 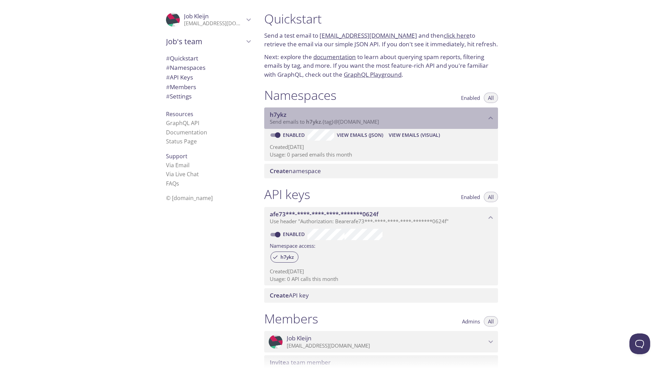 What do you see at coordinates (471, 322) in the screenshot?
I see `button: Admins` at bounding box center [471, 322].